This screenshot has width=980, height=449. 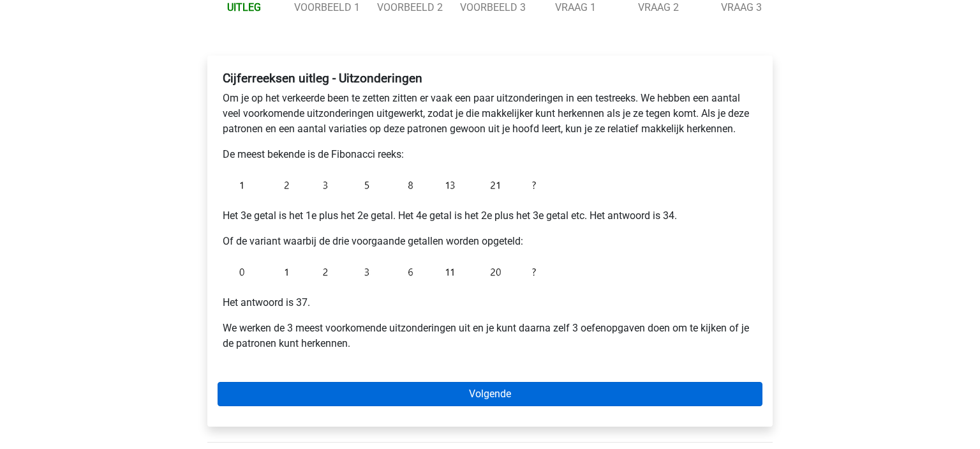 What do you see at coordinates (490, 394) in the screenshot?
I see `a: Volgende` at bounding box center [490, 394].